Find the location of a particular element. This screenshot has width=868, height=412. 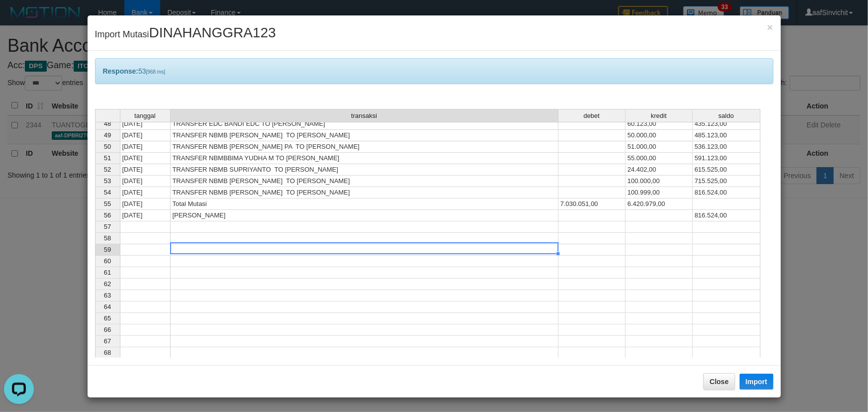

span: saldo is located at coordinates (726, 116).